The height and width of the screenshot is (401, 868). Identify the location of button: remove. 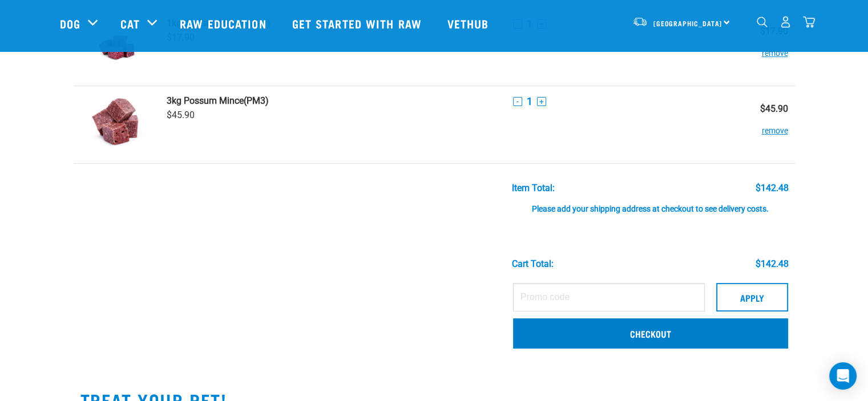
(775, 125).